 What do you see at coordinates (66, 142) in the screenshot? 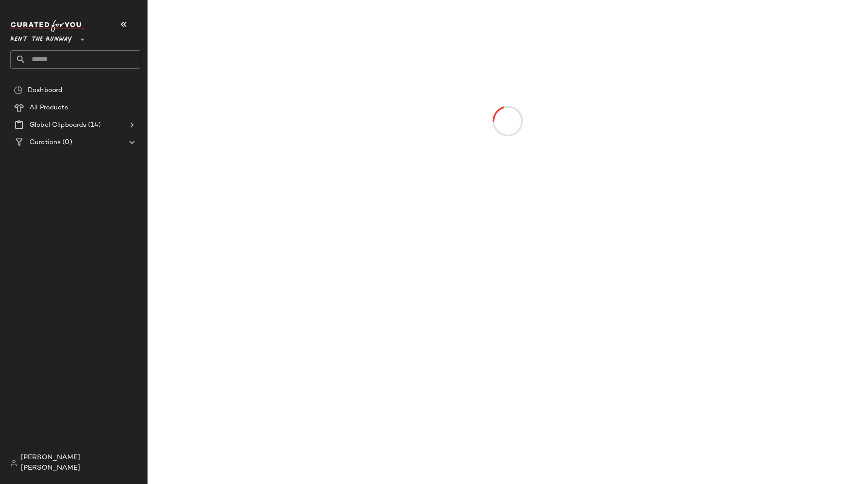
I see `span: (0)` at bounding box center [66, 142].